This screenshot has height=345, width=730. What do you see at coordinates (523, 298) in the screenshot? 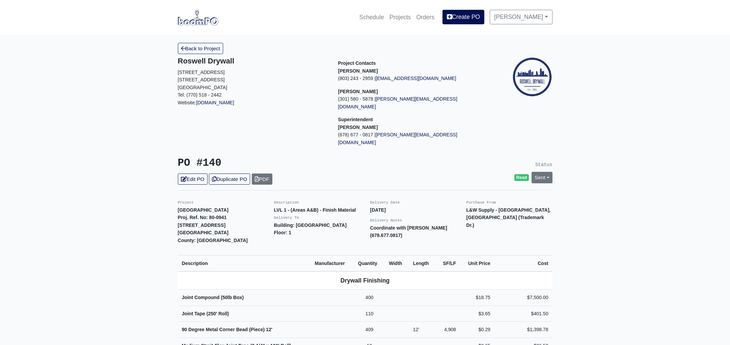
I see `td: $7,500.00` at bounding box center [523, 298].